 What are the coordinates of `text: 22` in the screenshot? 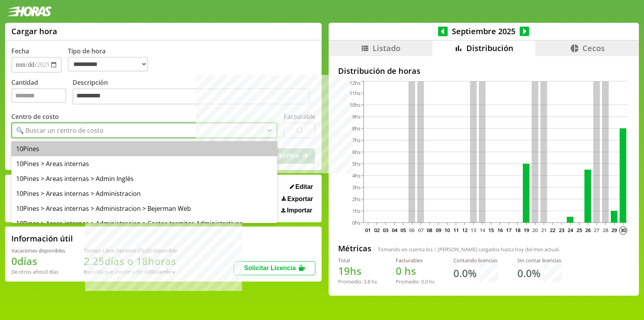 It's located at (553, 230).